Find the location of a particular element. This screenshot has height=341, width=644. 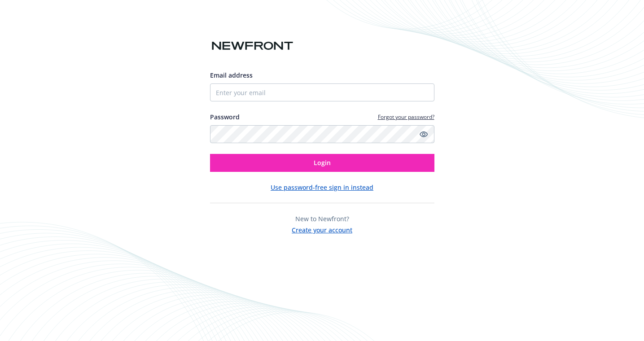

button: Create your account is located at coordinates (322, 229).